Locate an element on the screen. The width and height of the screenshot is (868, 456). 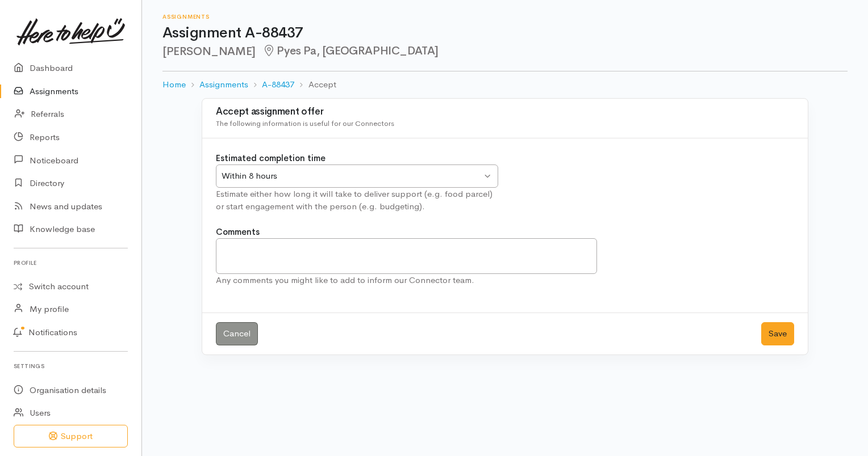
h1: Assignment A-88437 is located at coordinates (505, 33).